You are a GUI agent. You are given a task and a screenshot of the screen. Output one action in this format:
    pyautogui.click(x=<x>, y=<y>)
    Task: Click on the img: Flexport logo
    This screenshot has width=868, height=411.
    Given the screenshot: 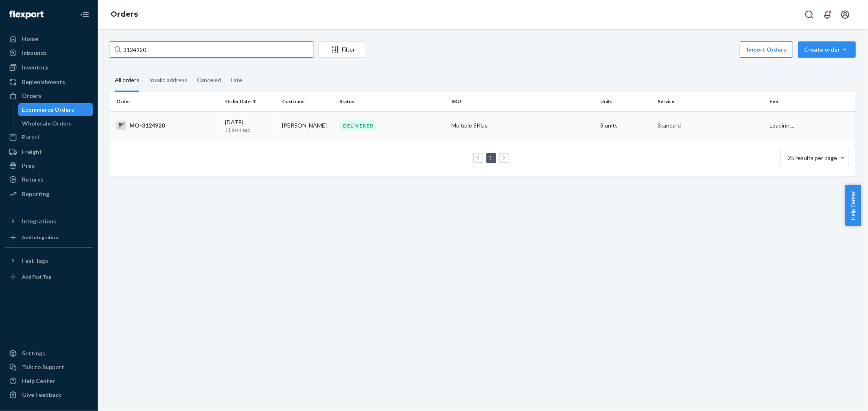 What is the action you would take?
    pyautogui.click(x=26, y=15)
    